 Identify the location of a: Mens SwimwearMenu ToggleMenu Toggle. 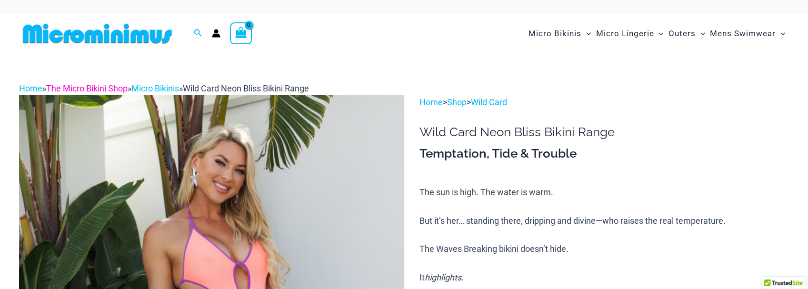
(748, 33).